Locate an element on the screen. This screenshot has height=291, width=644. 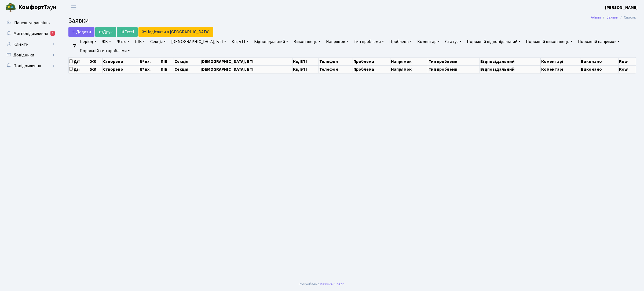
a: Відповідальний is located at coordinates (271, 42).